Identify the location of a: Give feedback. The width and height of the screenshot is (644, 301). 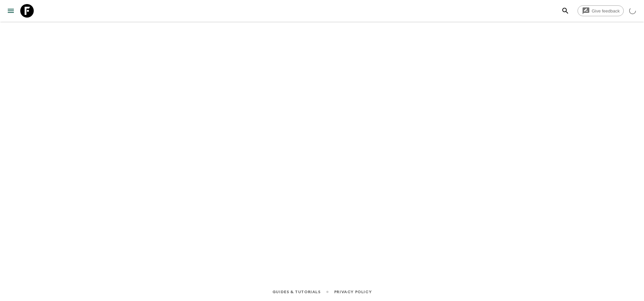
(600, 11).